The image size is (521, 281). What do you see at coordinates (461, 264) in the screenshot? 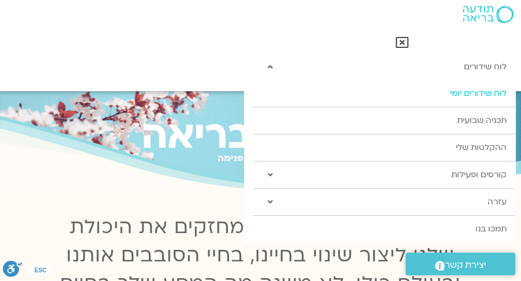
I see `a: יצירת קשר` at bounding box center [461, 264].